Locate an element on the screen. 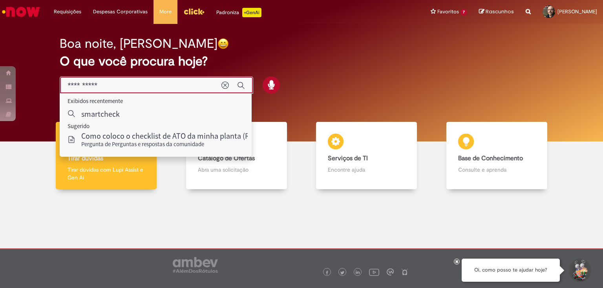 This screenshot has height=288, width=603. span: More is located at coordinates (165, 12).